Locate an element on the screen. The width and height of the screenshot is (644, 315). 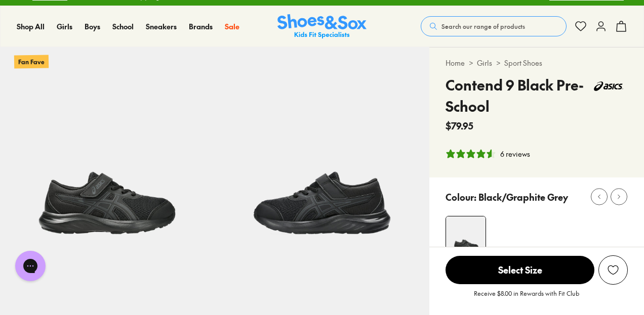
a: Sale is located at coordinates (232, 27).